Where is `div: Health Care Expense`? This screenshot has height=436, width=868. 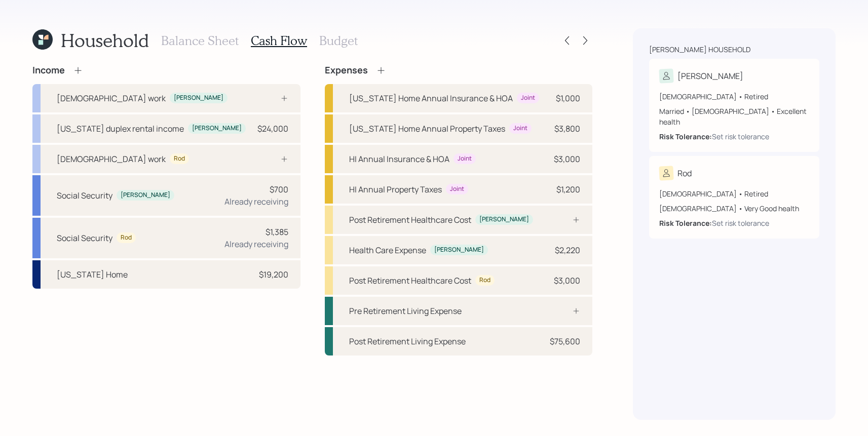 div: Health Care Expense is located at coordinates (388, 250).